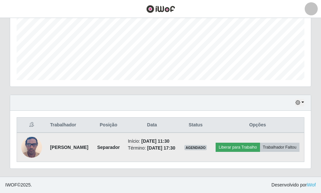  What do you see at coordinates (160, 9) in the screenshot?
I see `img: CoreUI Logo` at bounding box center [160, 9].